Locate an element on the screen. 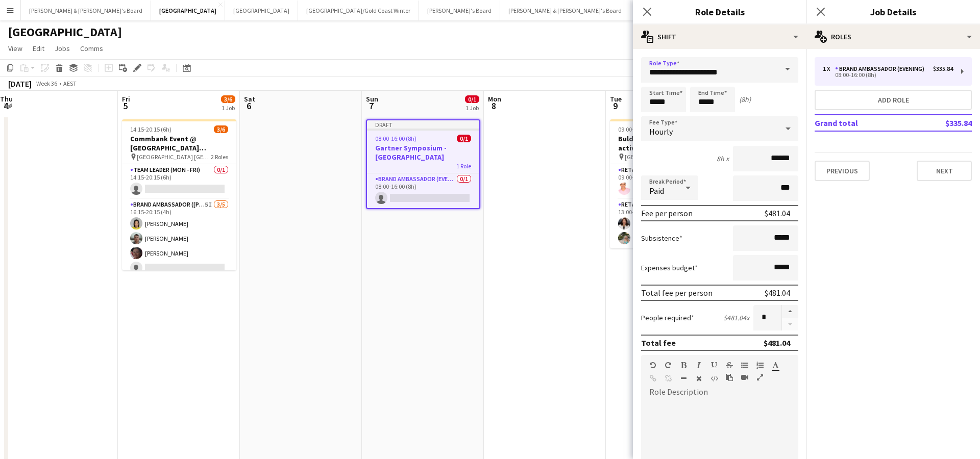 This screenshot has width=980, height=459. button: Next is located at coordinates (944, 171).